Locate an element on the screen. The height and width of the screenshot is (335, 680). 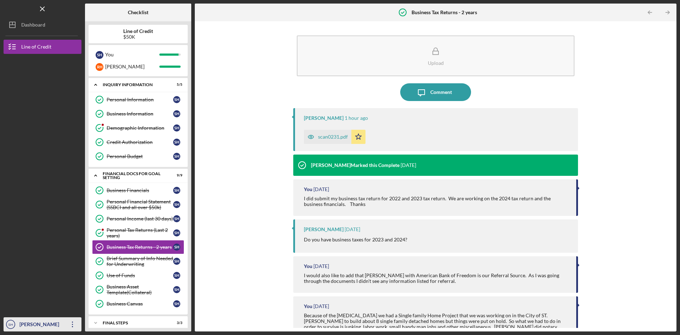
button: Comment is located at coordinates (436, 92).